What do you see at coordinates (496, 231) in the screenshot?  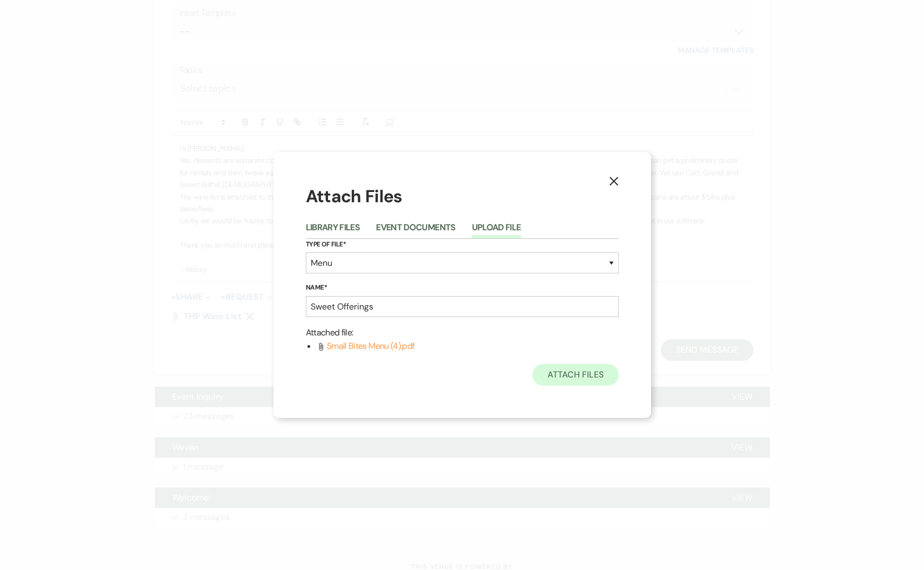 I see `button: Upload File` at bounding box center [496, 231].